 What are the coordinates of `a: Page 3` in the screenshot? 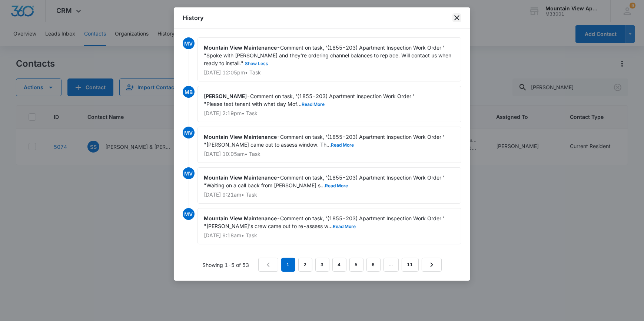 It's located at (322, 265).